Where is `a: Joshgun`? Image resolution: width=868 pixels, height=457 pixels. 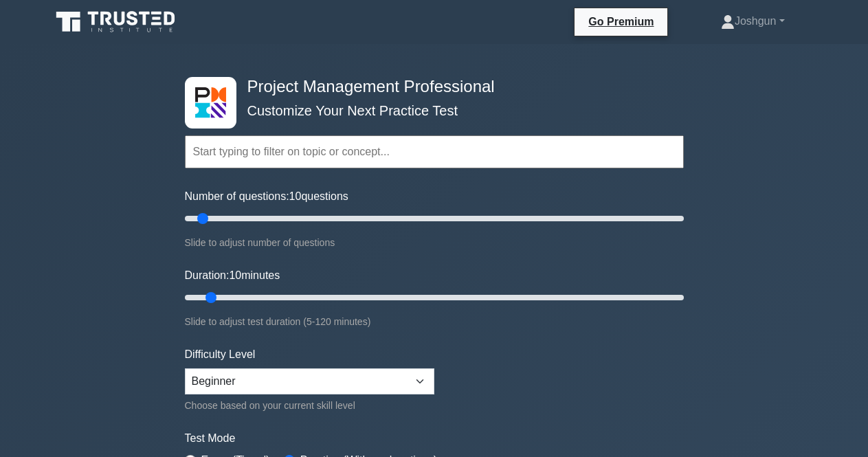 a: Joshgun is located at coordinates (753, 21).